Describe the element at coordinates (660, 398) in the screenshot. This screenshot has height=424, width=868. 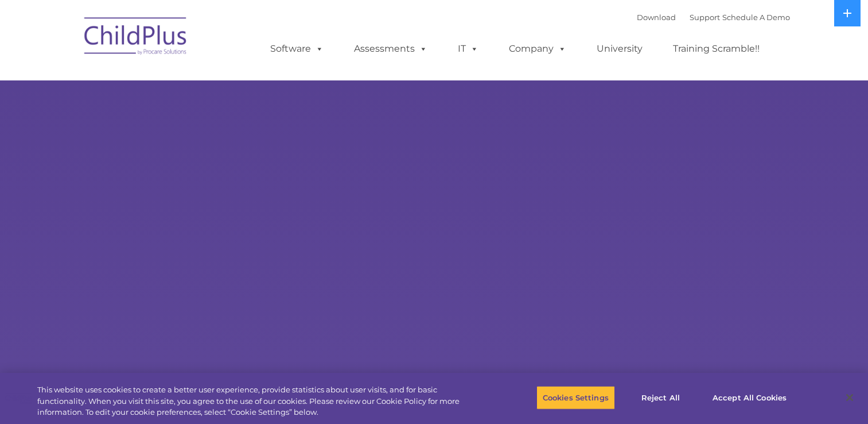
I see `button: Reject All` at that location.